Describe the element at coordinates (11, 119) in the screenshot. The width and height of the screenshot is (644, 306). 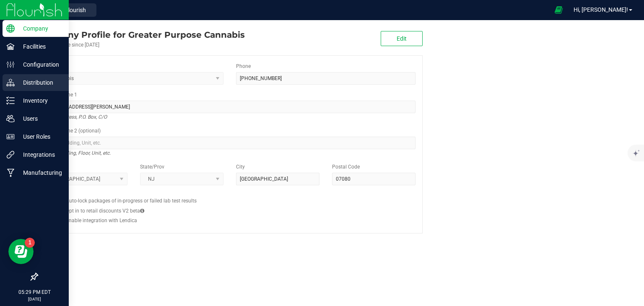
I see `inline-svg: Users` at that location.